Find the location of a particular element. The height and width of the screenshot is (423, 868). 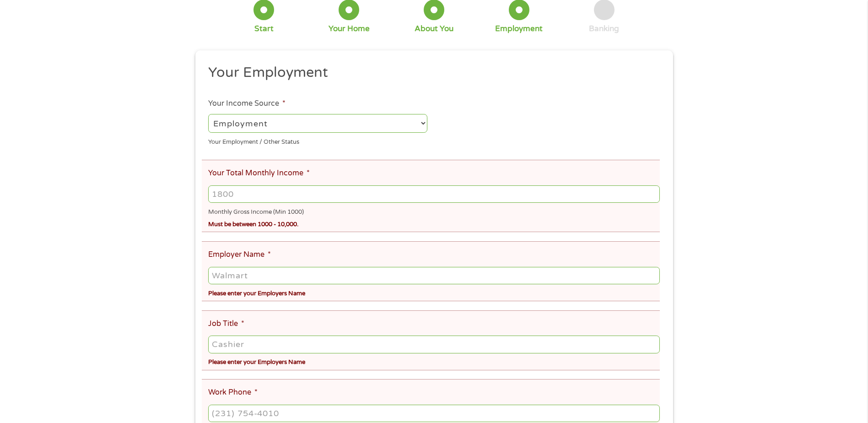

label: Employer Name is located at coordinates (240, 255).